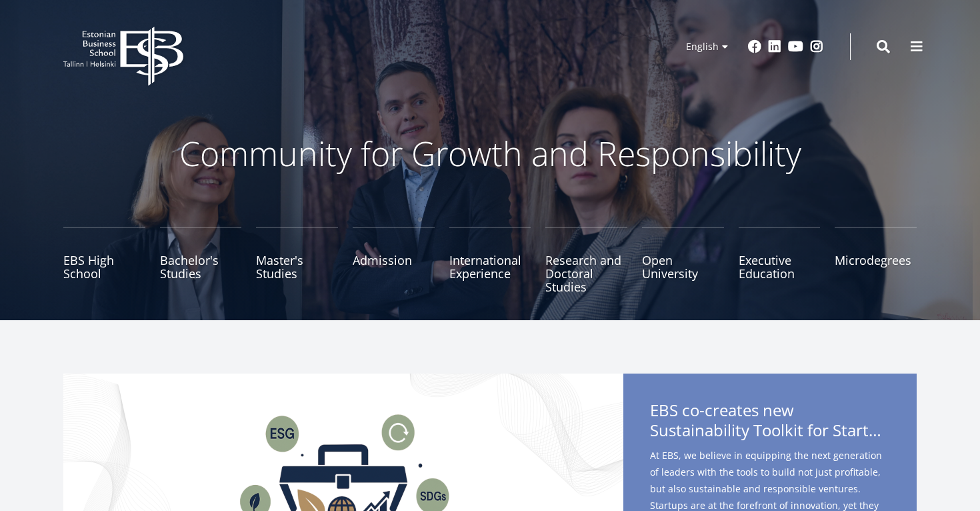 Image resolution: width=980 pixels, height=511 pixels. Describe the element at coordinates (779, 260) in the screenshot. I see `a: Executive Education` at that location.